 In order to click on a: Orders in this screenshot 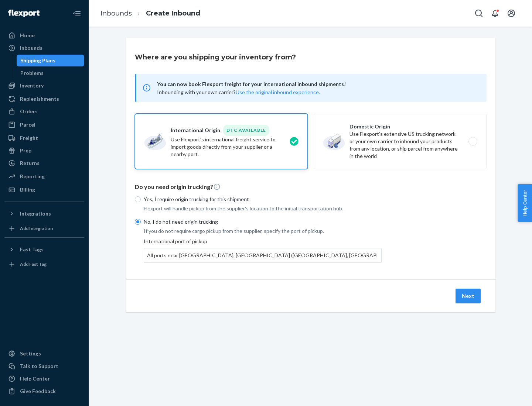, I will do `click(44, 112)`.